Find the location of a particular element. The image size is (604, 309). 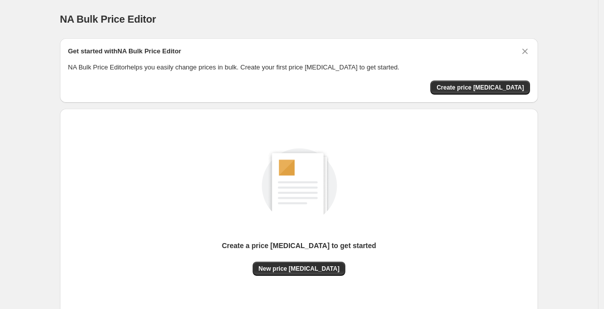

p: NA Bulk Price Editor helps you easily change prices in bulk. Create your first price [MEDICAL_DAT... is located at coordinates (299, 67).